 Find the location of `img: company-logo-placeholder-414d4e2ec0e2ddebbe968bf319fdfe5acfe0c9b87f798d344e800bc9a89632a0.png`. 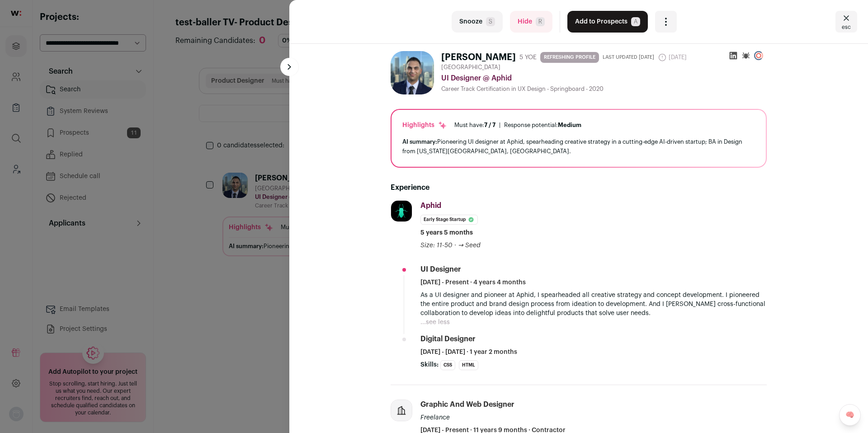

img: company-logo-placeholder-414d4e2ec0e2ddebbe968bf319fdfe5acfe0c9b87f798d344e800bc9a89632a0.png is located at coordinates (402, 410).